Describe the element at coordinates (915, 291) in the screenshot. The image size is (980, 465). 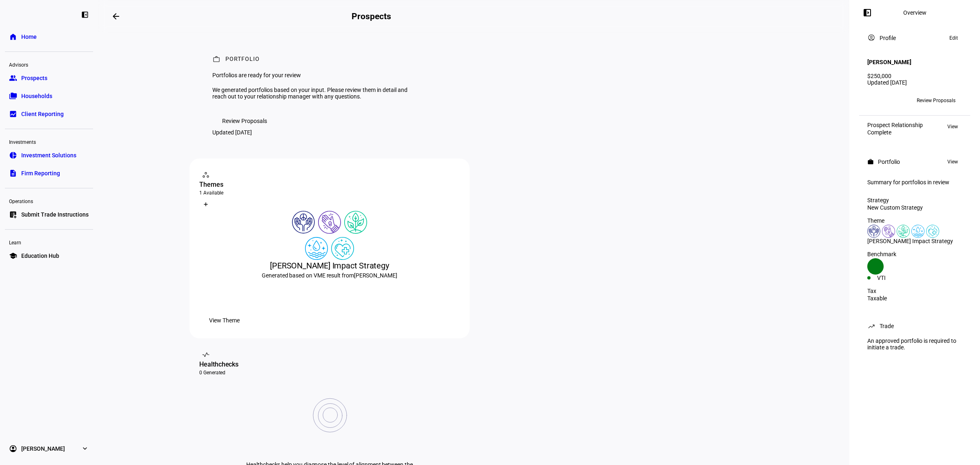
I see `div: Tax` at that location.